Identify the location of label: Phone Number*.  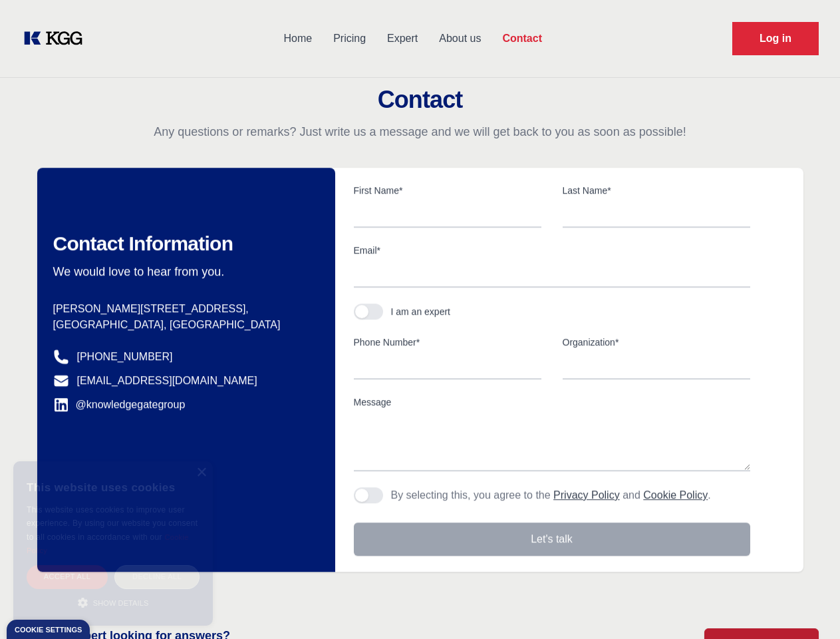
(447, 342).